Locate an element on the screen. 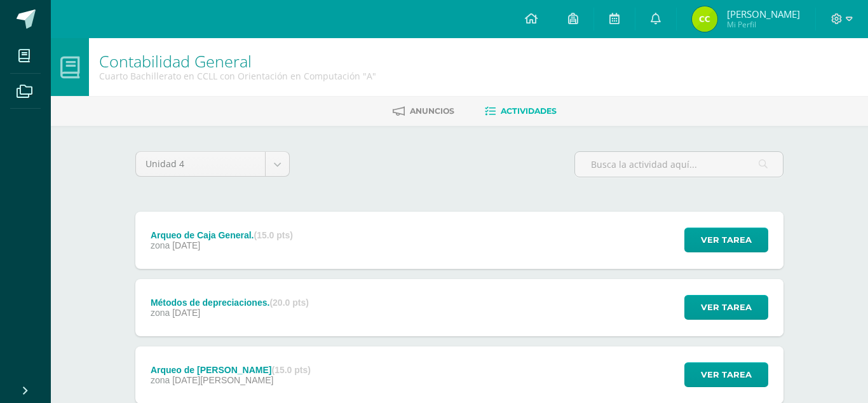 The width and height of the screenshot is (868, 403). div: Arqueo de Caja General. is located at coordinates (222, 235).